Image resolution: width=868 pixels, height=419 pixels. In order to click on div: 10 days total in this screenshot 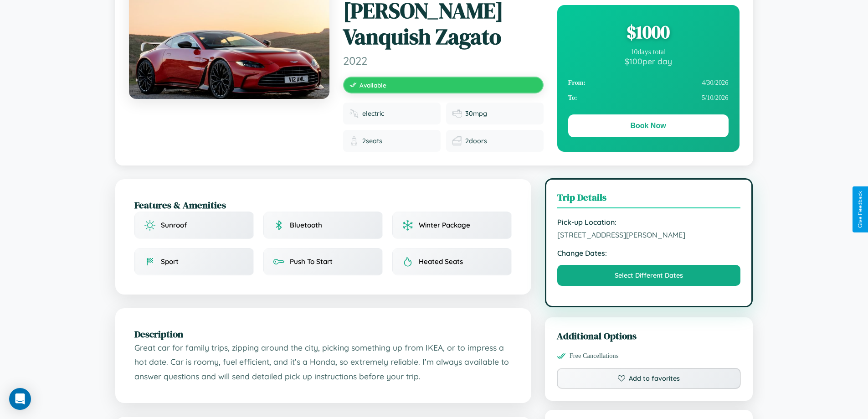, I will do `click(648, 52)`.